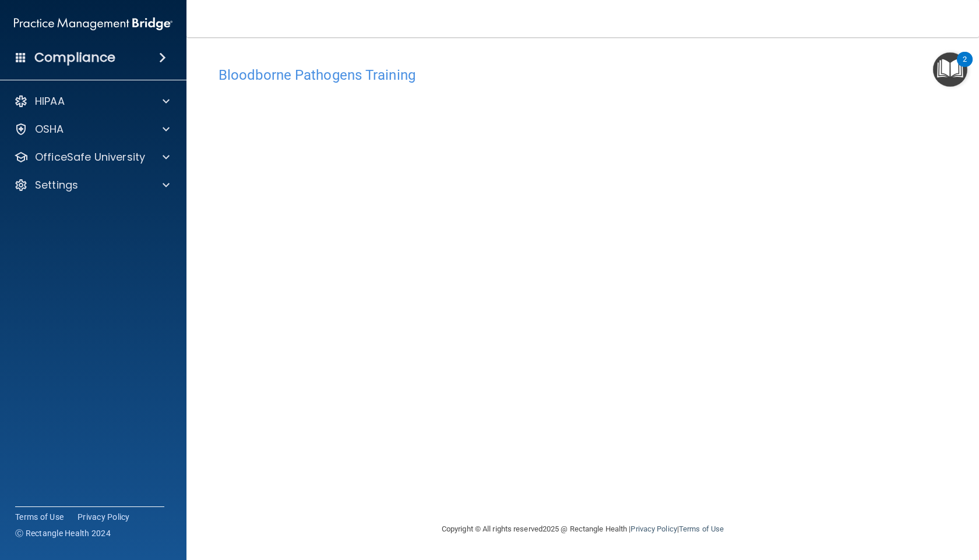  What do you see at coordinates (583, 529) in the screenshot?
I see `div: Copyright © All rights reserved 2025 @ Rectangle Health | |` at bounding box center [583, 529].